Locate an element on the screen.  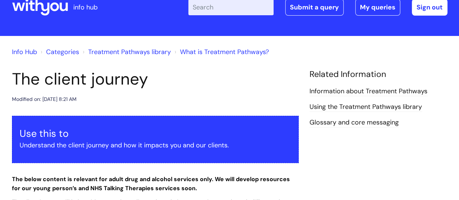
h4: Related Information is located at coordinates (379, 74).